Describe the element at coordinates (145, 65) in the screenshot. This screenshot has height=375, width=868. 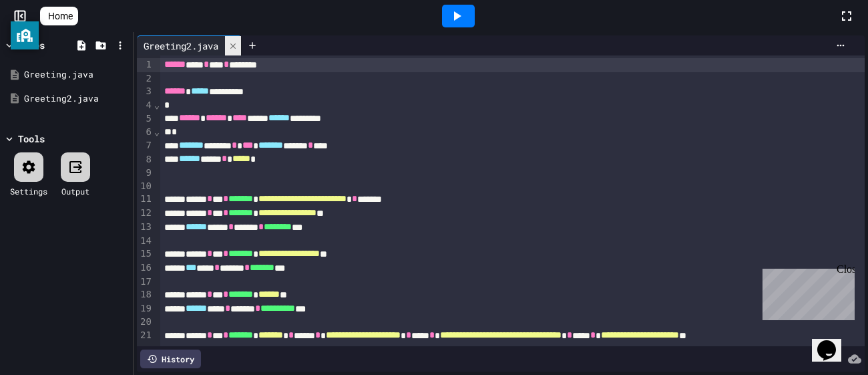
I see `div: 1` at that location.